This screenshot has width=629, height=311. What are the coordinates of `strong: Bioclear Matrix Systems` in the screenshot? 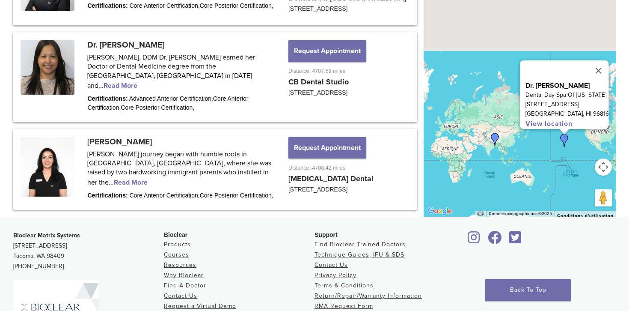 It's located at (47, 235).